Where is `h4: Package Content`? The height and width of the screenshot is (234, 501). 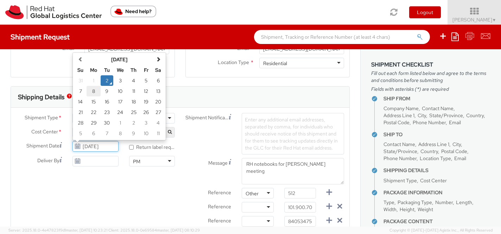 h4: Package Content is located at coordinates (437, 221).